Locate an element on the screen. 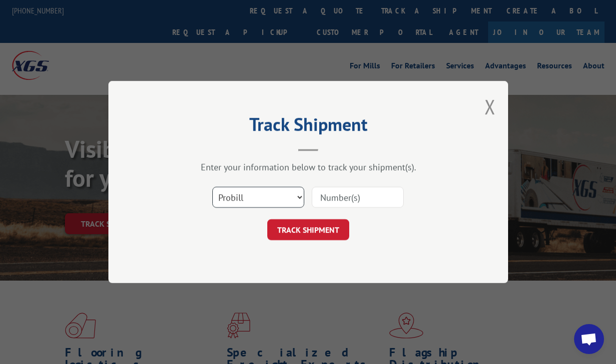 This screenshot has height=364, width=616. h2: Track Shipment is located at coordinates (309, 127).